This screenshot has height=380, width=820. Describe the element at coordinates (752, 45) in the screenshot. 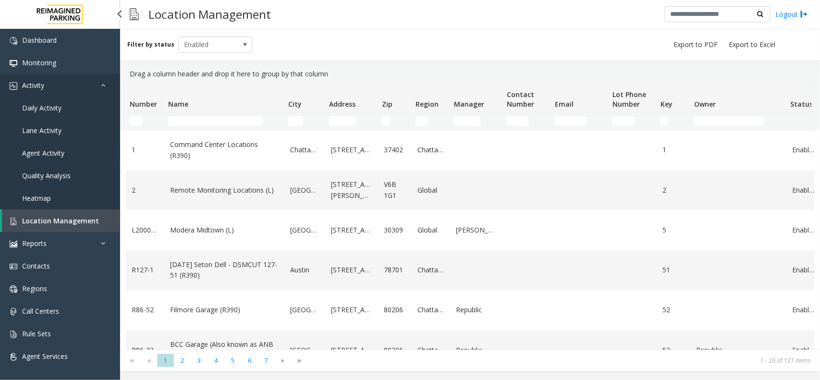

I see `span: Export to Excel` at that location.